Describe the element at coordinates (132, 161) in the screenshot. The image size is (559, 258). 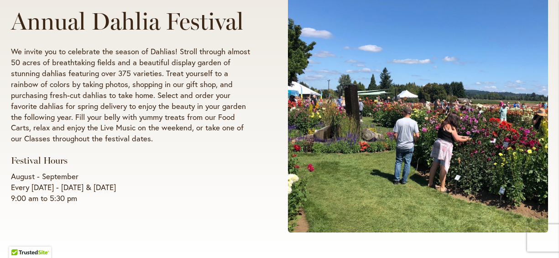
I see `h3: Festival Hours` at that location.